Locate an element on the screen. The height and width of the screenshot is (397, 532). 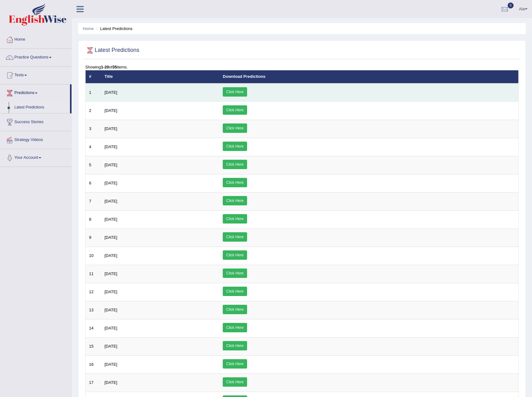
a: Strategy Videos is located at coordinates (36, 139).